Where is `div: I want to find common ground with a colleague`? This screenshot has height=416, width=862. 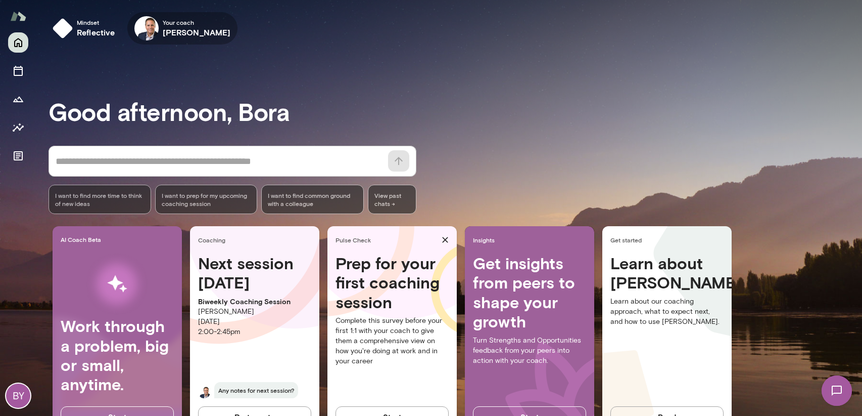 div: I want to find common ground with a colleague is located at coordinates (312, 199).